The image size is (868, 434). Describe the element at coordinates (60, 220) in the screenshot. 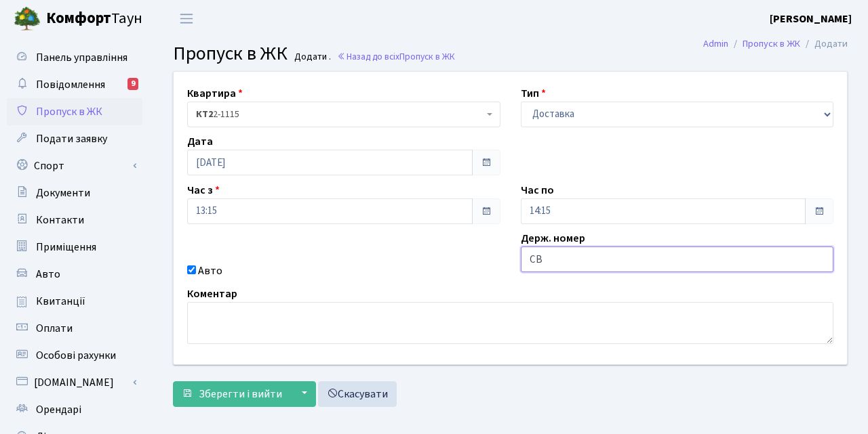

I see `span: Контакти` at that location.